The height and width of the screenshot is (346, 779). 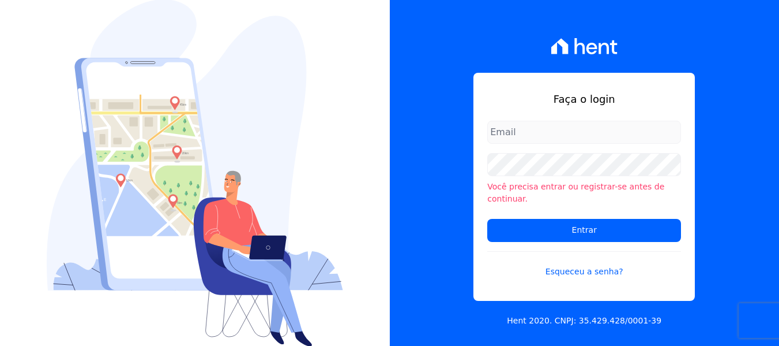 What do you see at coordinates (584, 99) in the screenshot?
I see `h1: Faça o login` at bounding box center [584, 99].